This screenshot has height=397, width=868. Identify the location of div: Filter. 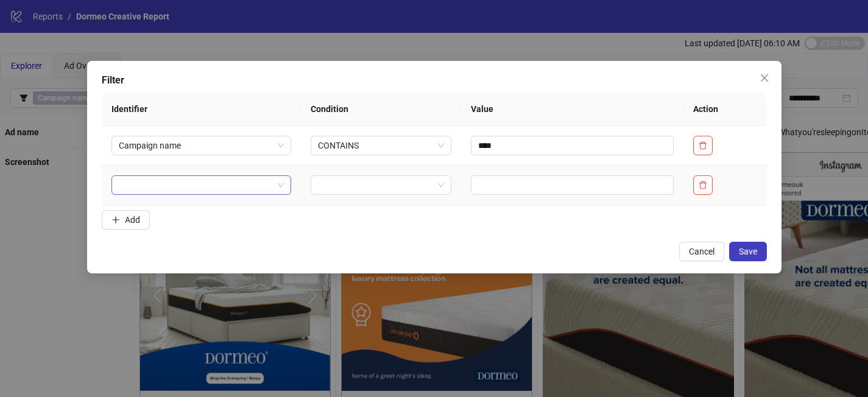
(434, 80).